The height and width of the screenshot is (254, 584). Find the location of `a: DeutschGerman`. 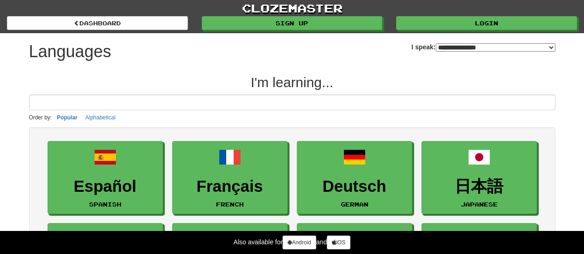

a: DeutschGerman is located at coordinates (355, 178).